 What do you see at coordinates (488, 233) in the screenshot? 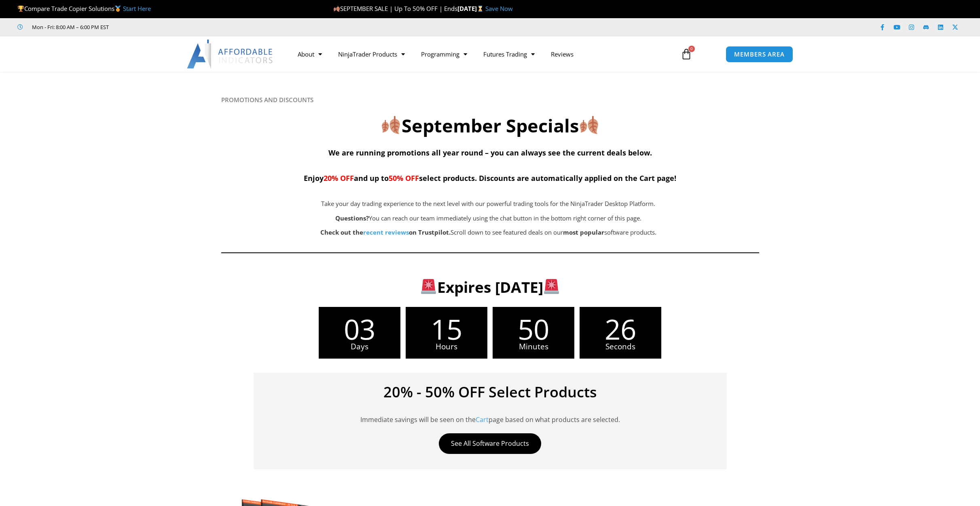
I see `p: Scroll down to see featured deals on our software products.` at bounding box center [488, 233].